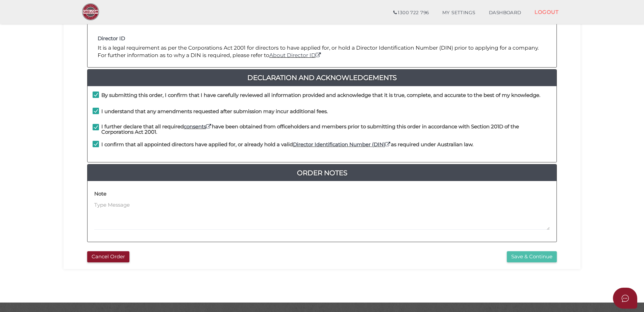  What do you see at coordinates (214, 112) in the screenshot?
I see `h4: I understand that any amendments requested after submission may incur additional fees.` at bounding box center [214, 112].